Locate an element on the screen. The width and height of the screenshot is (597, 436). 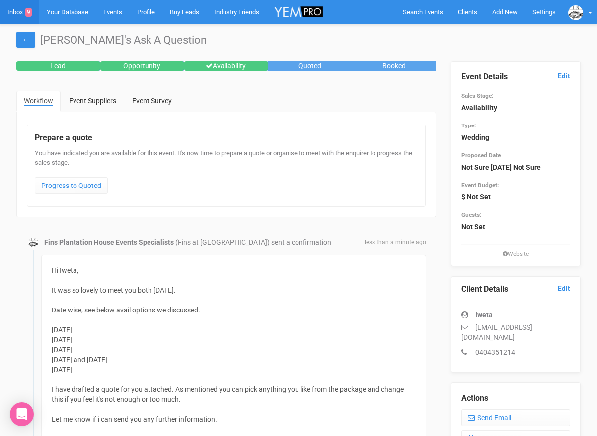
span: 9 is located at coordinates (28, 12).